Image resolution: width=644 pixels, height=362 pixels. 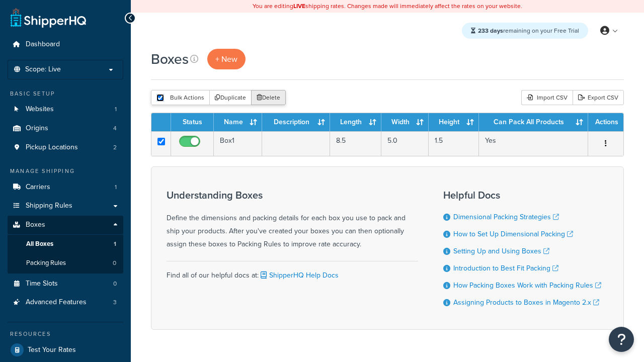 I want to click on a: How to Set Up Dimensional Packing, so click(x=513, y=234).